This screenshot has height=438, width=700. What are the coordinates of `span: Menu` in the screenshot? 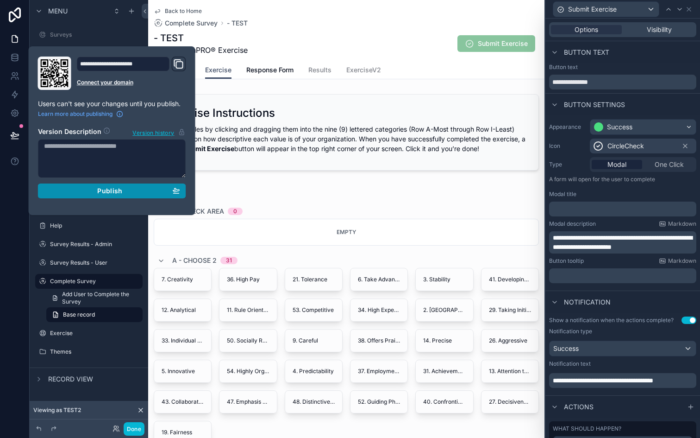 It's located at (58, 11).